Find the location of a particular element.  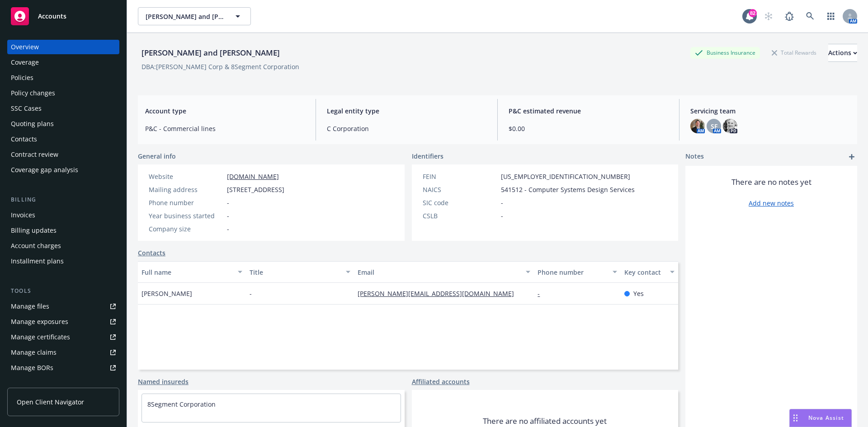

a: Start snowing is located at coordinates (769, 17).